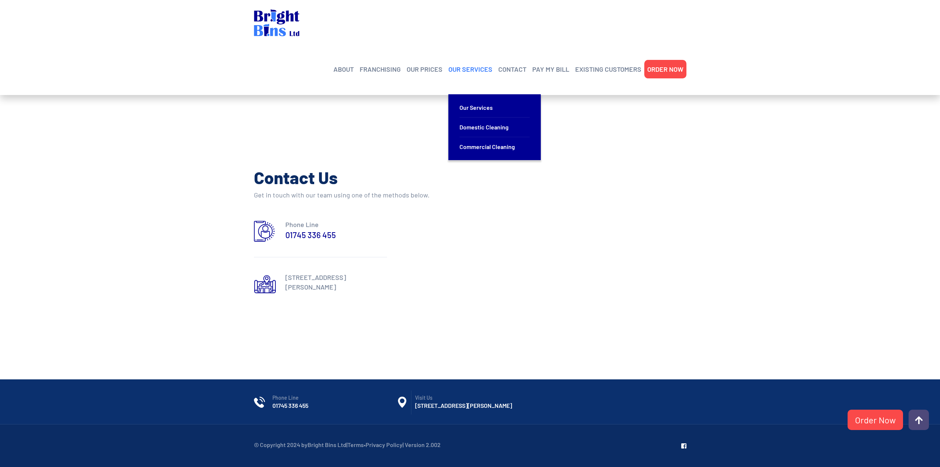  I want to click on p: Get in touch with our team using one of the methods below., so click(378, 195).